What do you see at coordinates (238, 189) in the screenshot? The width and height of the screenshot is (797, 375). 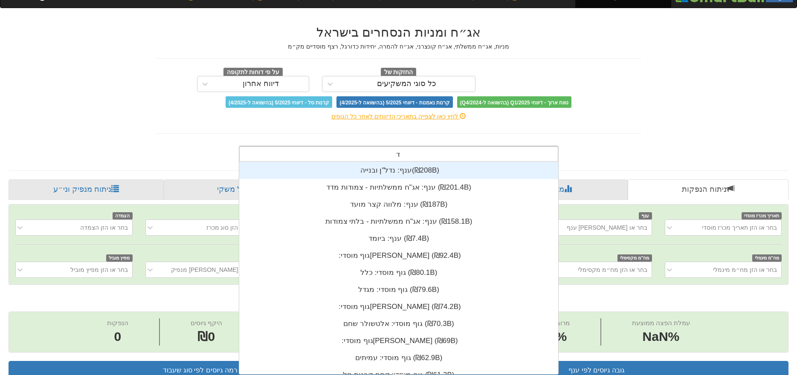 I see `font: פרופיל משקי` at bounding box center [238, 189].